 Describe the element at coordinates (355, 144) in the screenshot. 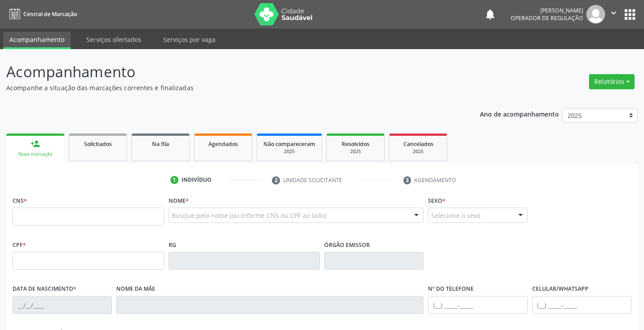

I see `span: Resolvidos` at that location.